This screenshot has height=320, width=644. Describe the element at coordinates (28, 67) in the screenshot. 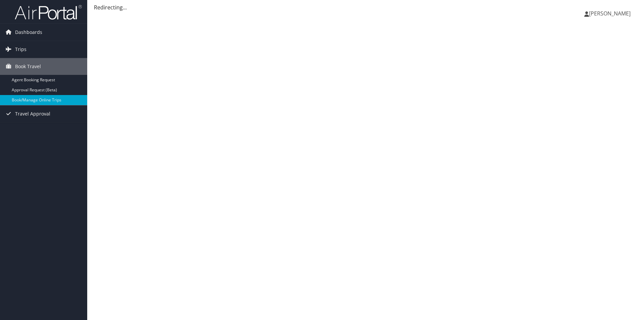

I see `span: Book Travel` at that location.